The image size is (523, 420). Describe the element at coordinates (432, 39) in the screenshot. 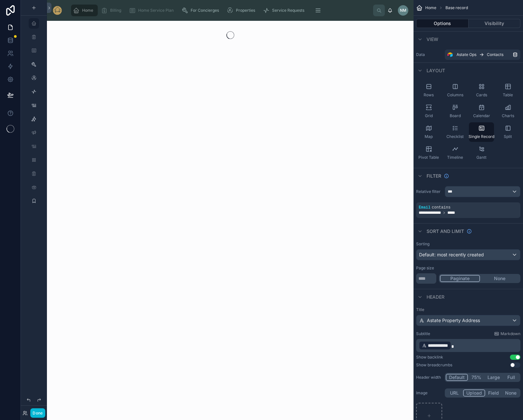

I see `span: View` at that location.